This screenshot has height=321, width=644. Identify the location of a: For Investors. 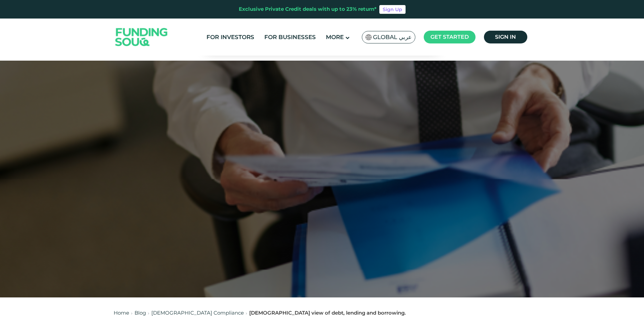
(230, 37).